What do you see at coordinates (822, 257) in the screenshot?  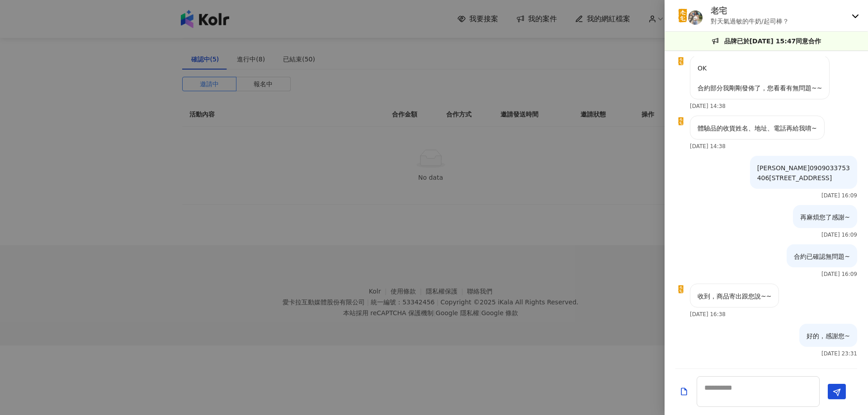 I see `p: 合約已確認無問題~` at bounding box center [822, 257].